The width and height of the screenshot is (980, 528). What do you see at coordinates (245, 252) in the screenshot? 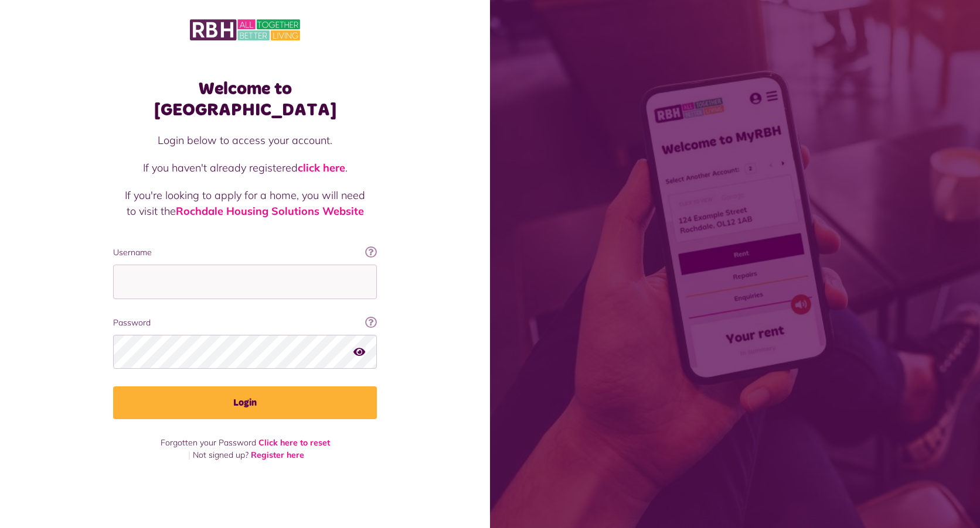
I see `label: Username` at bounding box center [245, 252].